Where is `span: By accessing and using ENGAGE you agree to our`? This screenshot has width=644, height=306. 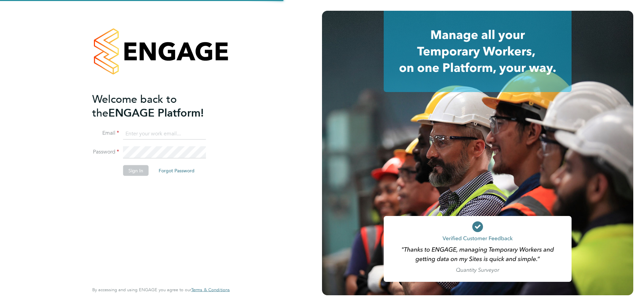 span: By accessing and using ENGAGE you agree to our is located at coordinates (161, 289).